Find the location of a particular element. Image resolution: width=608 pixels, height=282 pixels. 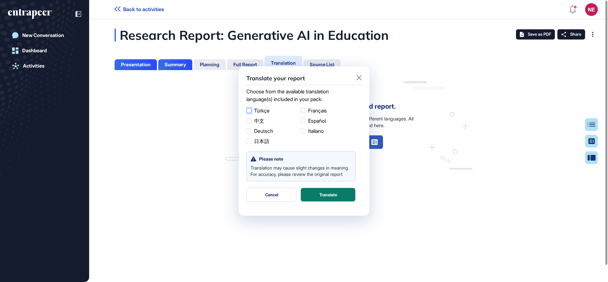

button: Cancel is located at coordinates (272, 195).